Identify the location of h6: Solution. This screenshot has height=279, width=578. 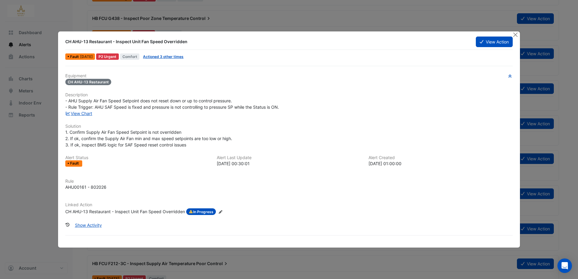
(289, 126).